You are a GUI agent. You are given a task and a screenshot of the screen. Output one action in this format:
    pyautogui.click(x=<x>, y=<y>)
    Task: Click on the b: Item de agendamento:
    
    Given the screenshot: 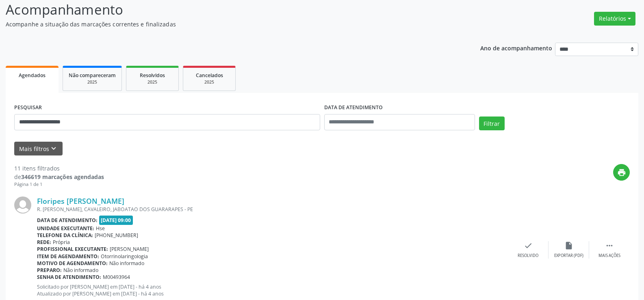 What is the action you would take?
    pyautogui.click(x=68, y=256)
    